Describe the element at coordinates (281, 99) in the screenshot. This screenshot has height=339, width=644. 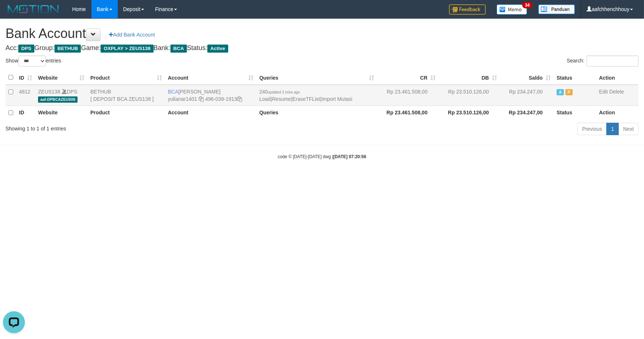
I see `a: Resume` at that location.